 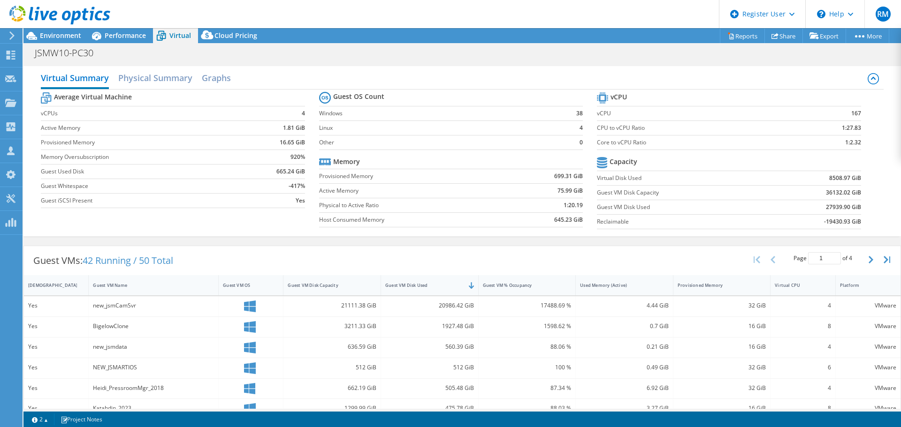 I want to click on div: 0.7 GiB, so click(x=624, y=327).